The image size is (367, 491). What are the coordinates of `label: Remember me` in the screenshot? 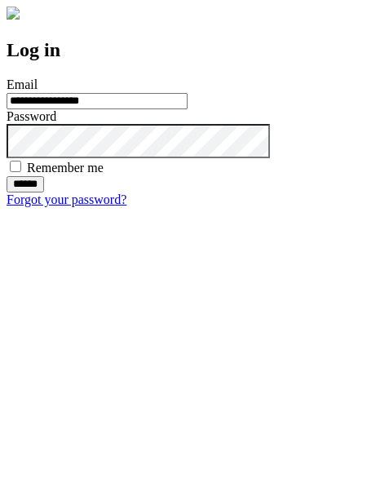 It's located at (65, 167).